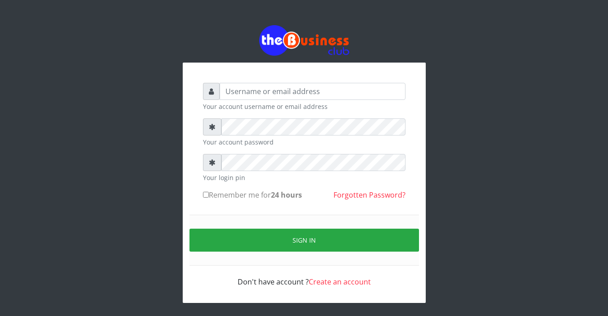  What do you see at coordinates (253, 195) in the screenshot?
I see `label: Remember me for` at bounding box center [253, 195].